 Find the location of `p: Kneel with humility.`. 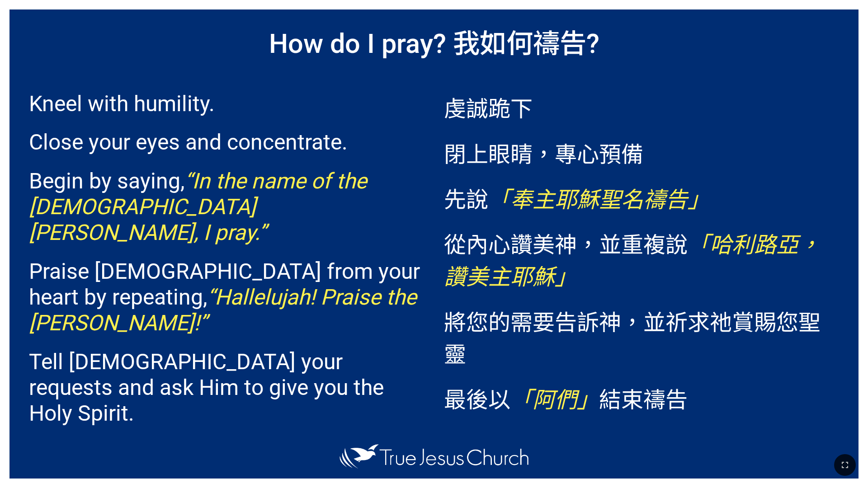

p: Kneel with humility. is located at coordinates (227, 103).